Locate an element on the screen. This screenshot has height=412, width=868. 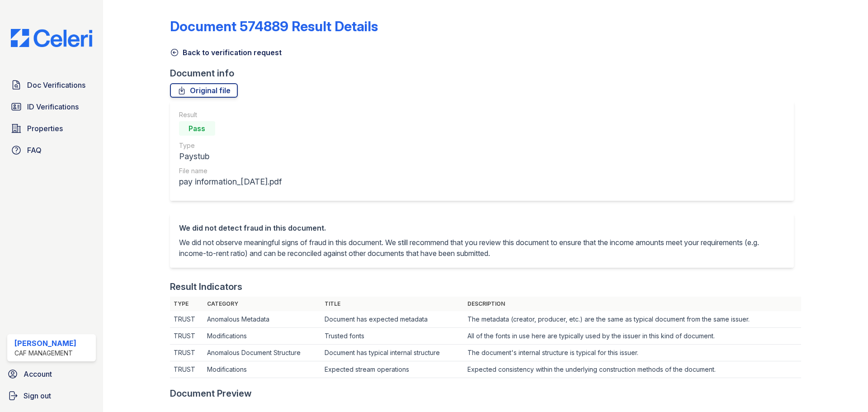
div: We did not detect fraud in this document. is located at coordinates (482, 228).